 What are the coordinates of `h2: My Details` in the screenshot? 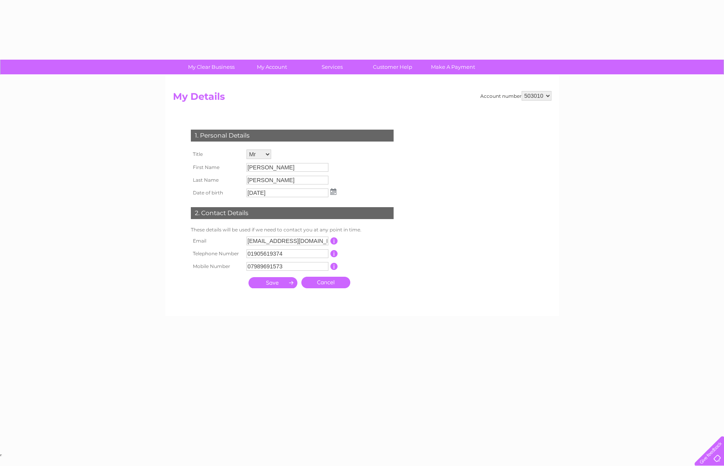 It's located at (362, 99).